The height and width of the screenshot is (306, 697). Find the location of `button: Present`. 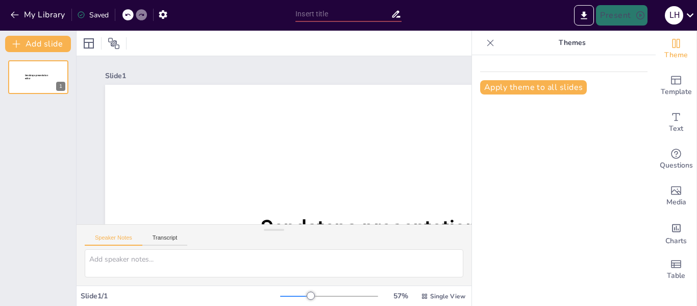

button: Present is located at coordinates (621, 15).